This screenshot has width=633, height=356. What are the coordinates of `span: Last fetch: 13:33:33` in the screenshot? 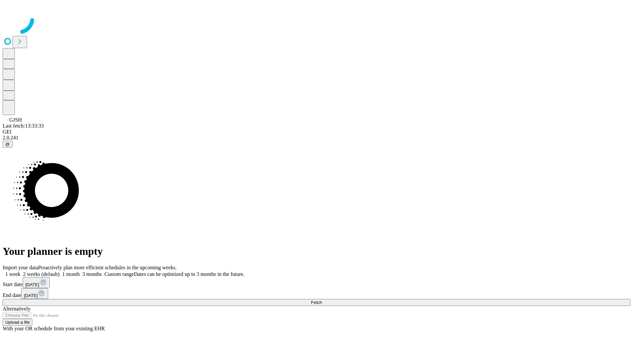 It's located at (23, 126).